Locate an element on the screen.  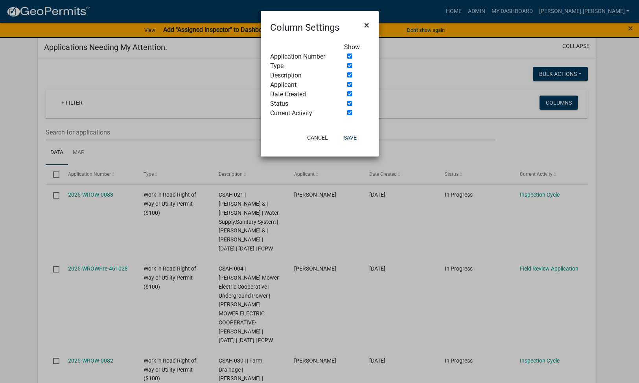
div: Application Number is located at coordinates (301, 57).